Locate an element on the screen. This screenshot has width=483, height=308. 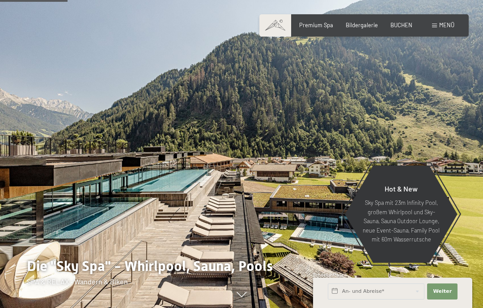
a: Hot & New Sky Spa mit 23m Infinity Pool, großem Whirlpool und Sky-Sauna, Sauna Outdoor Lounge, ne... is located at coordinates (401, 214).